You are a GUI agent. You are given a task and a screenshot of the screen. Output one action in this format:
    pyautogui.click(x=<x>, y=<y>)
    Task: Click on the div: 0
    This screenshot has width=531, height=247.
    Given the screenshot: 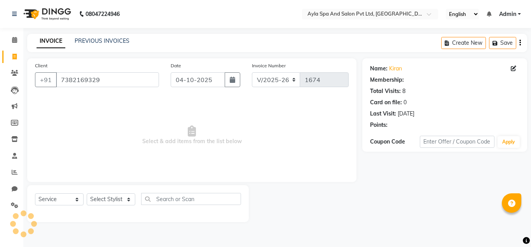 What is the action you would take?
    pyautogui.click(x=405, y=102)
    